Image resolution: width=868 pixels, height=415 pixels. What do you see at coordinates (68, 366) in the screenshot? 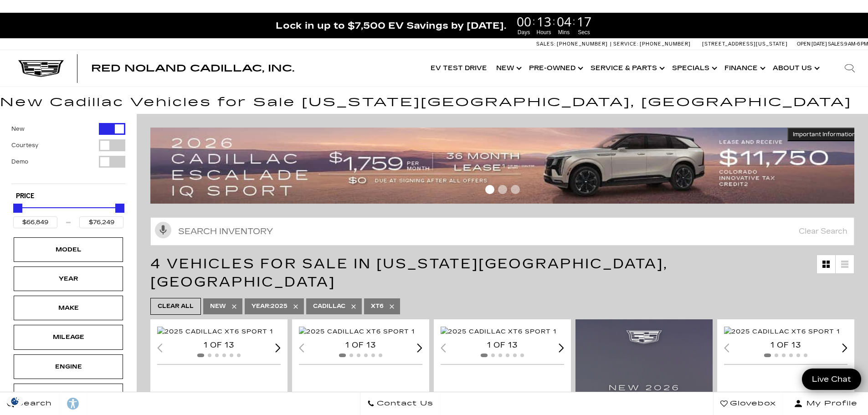
I see `div: EngineEngine` at bounding box center [68, 366].